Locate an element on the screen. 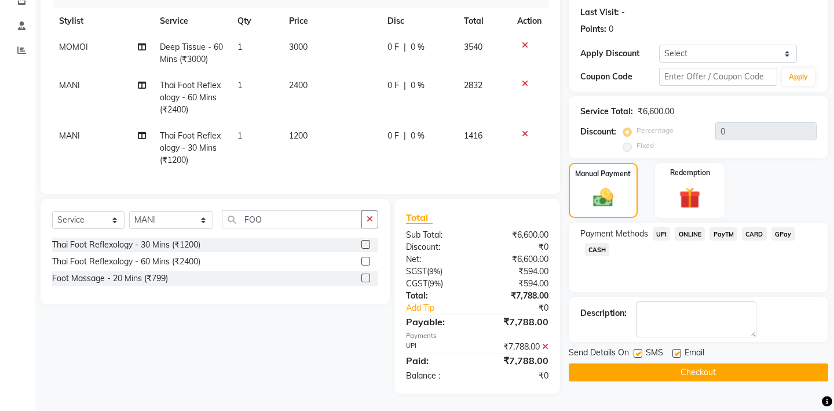 The width and height of the screenshot is (834, 411). div: Paid: is located at coordinates (437, 360).